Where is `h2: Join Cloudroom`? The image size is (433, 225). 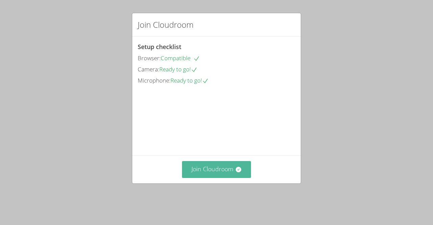 h2: Join Cloudroom is located at coordinates (165, 25).